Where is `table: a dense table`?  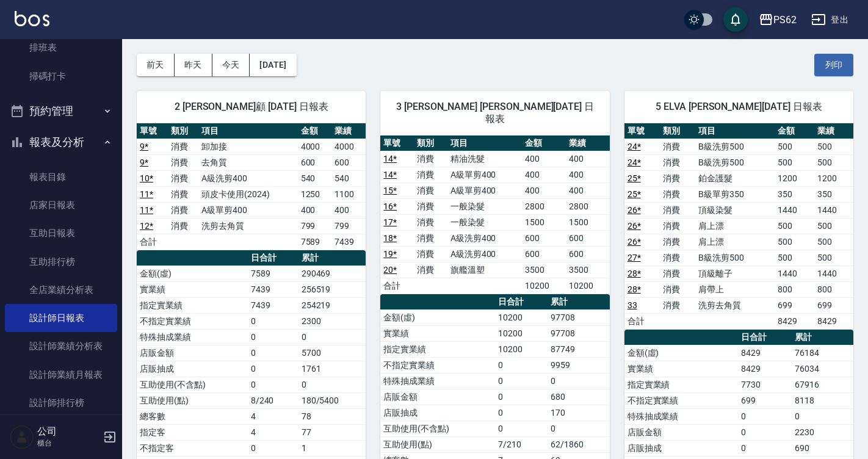 table: a dense table is located at coordinates (494, 215).